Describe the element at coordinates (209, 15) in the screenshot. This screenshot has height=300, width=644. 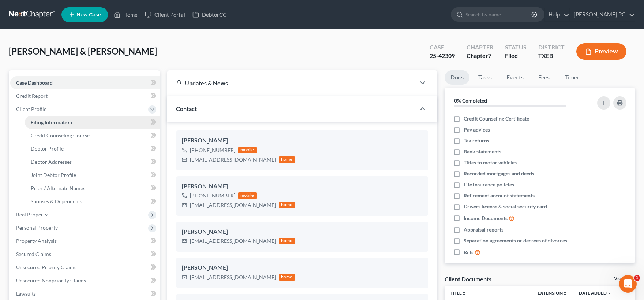
I see `a: DebtorCC` at that location.